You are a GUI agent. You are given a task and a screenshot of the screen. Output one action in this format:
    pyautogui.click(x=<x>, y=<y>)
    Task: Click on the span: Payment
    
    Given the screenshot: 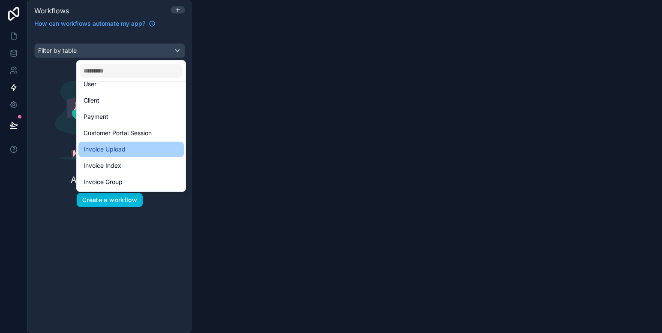 What is the action you would take?
    pyautogui.click(x=96, y=117)
    